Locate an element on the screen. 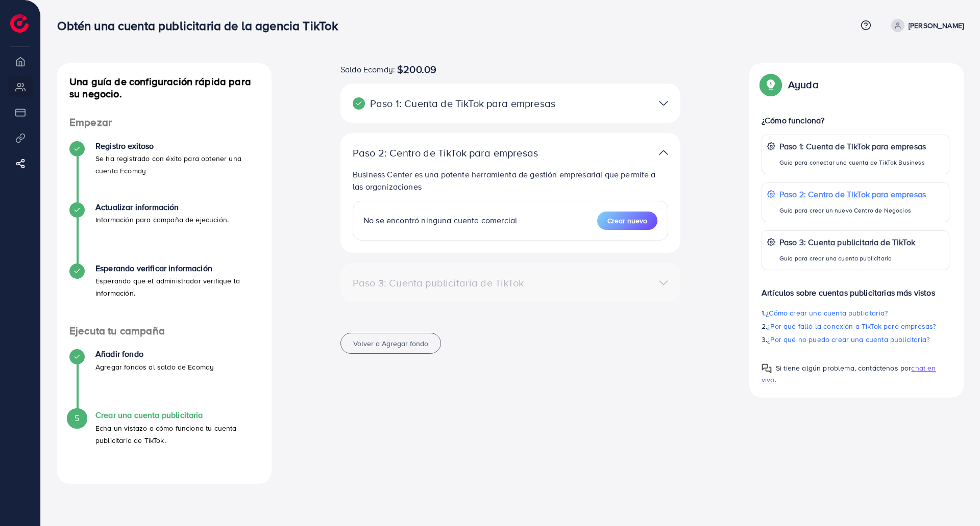 This screenshot has width=980, height=526. font: Saldo Ecomdy: is located at coordinates (368, 69).